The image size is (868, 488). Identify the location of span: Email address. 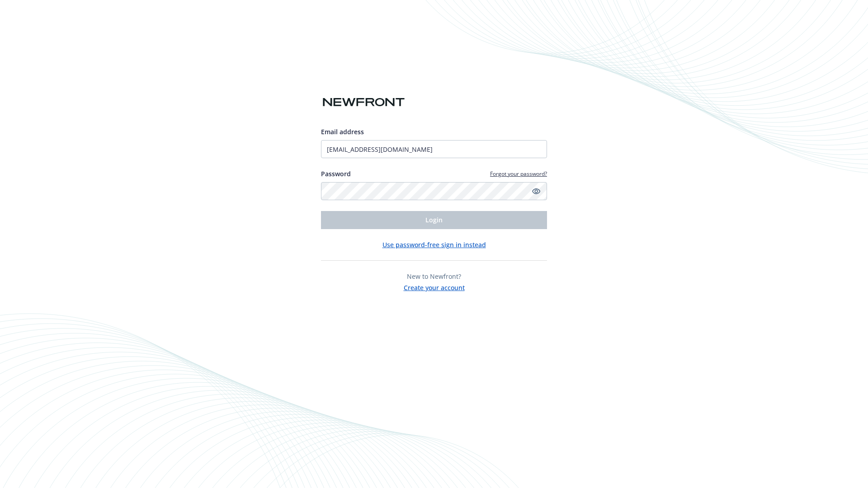
(342, 132).